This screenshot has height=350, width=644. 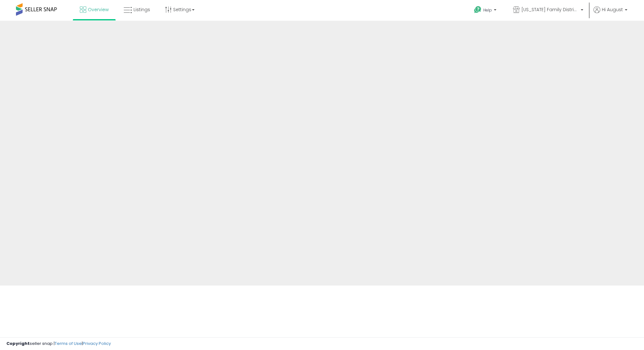 I want to click on a: Hi August, so click(x=611, y=13).